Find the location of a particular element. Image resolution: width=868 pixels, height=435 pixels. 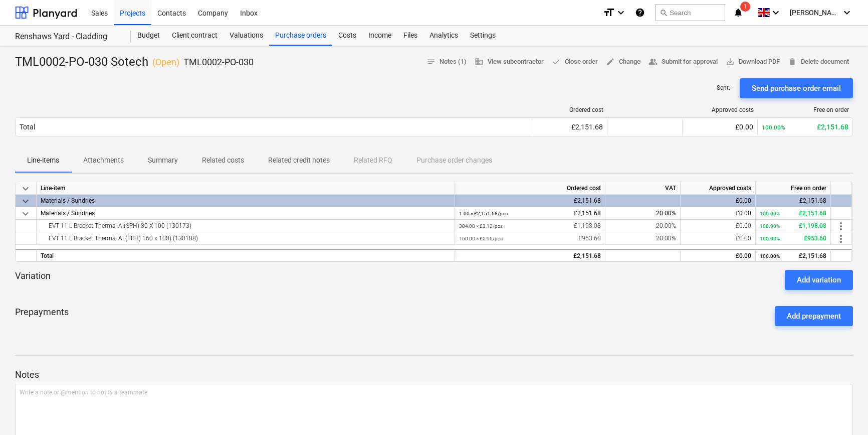

div: £953.60 is located at coordinates (530, 238).